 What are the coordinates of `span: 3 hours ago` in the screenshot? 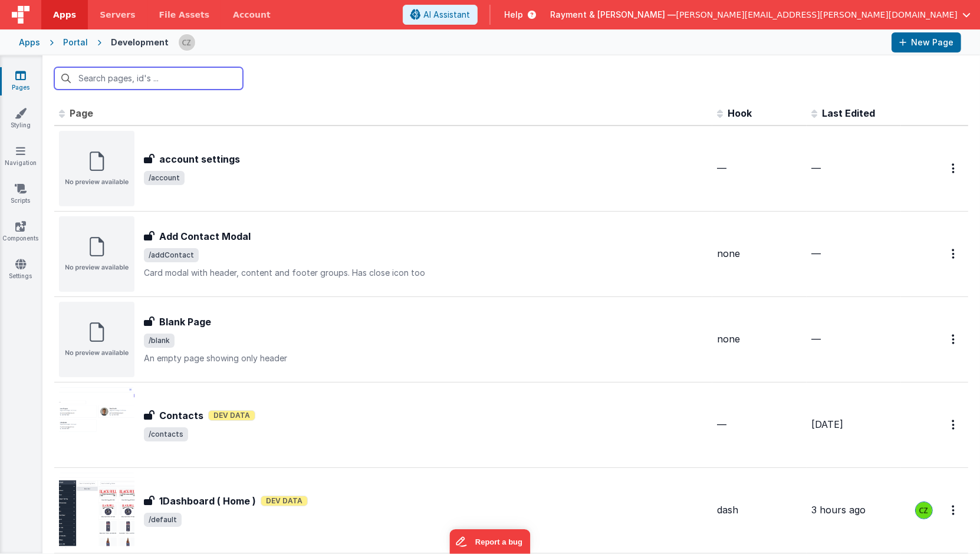 It's located at (839, 510).